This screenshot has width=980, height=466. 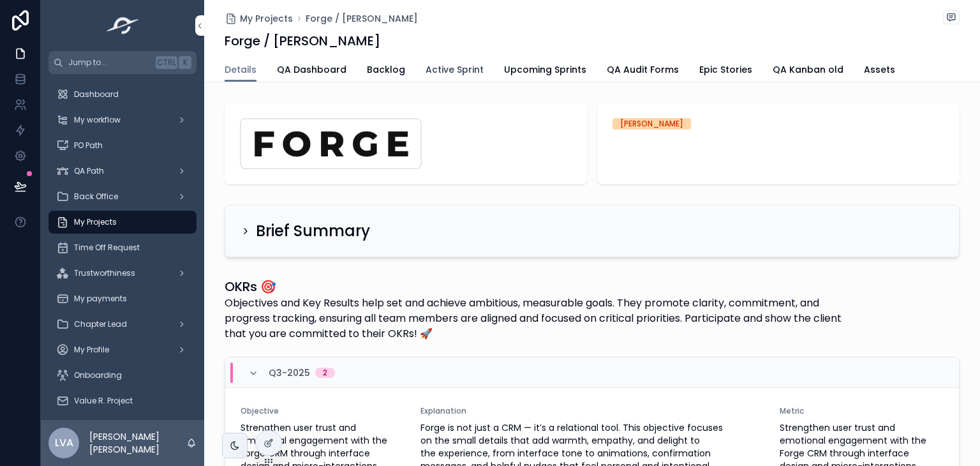 I want to click on a: QA Audit Forms, so click(x=643, y=71).